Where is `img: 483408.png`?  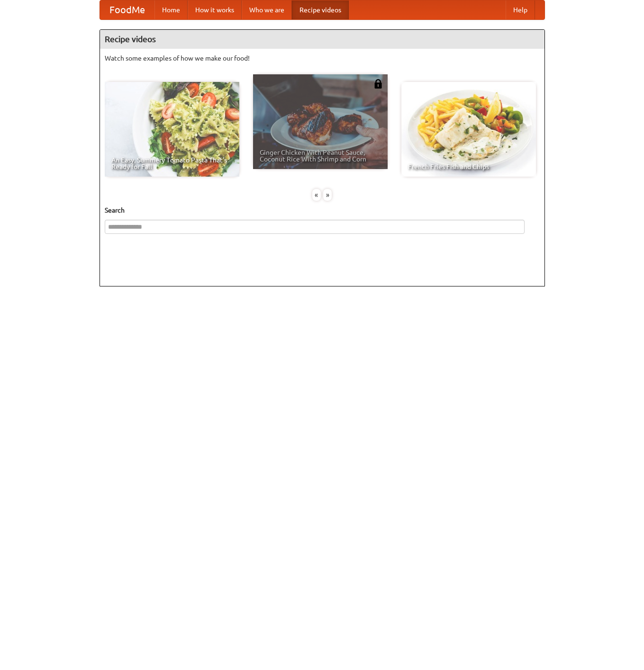
img: 483408.png is located at coordinates (378, 84).